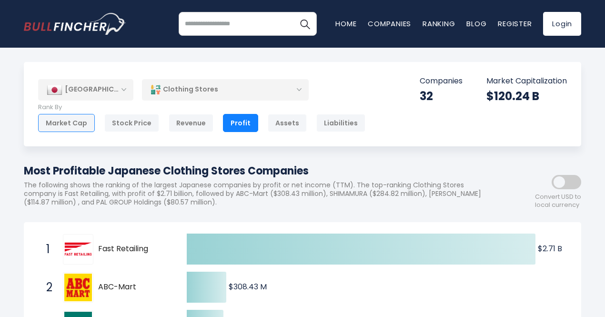  I want to click on a: Companies, so click(389, 23).